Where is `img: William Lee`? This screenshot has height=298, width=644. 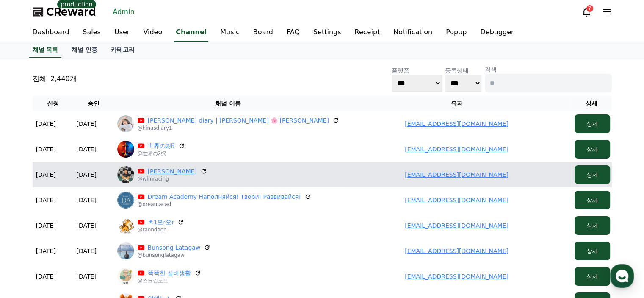 img: William Lee is located at coordinates (126, 174).